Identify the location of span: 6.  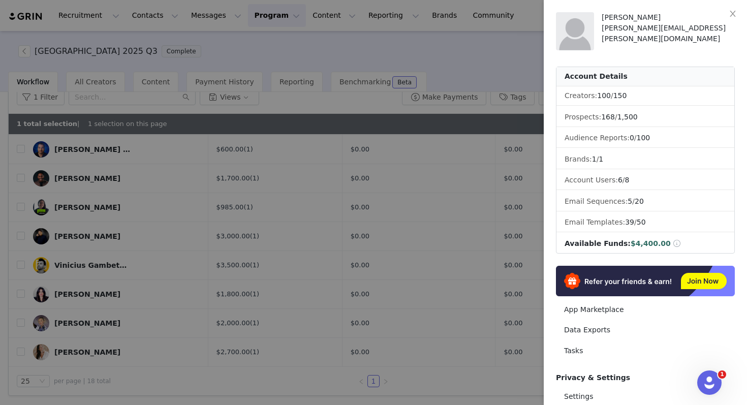
(620, 180).